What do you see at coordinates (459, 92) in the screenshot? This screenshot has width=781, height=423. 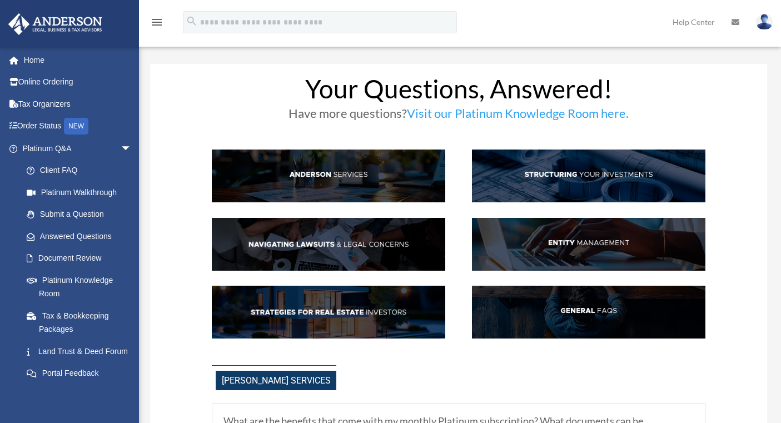 I see `h1: Your Questions, Answered!` at bounding box center [459, 92].